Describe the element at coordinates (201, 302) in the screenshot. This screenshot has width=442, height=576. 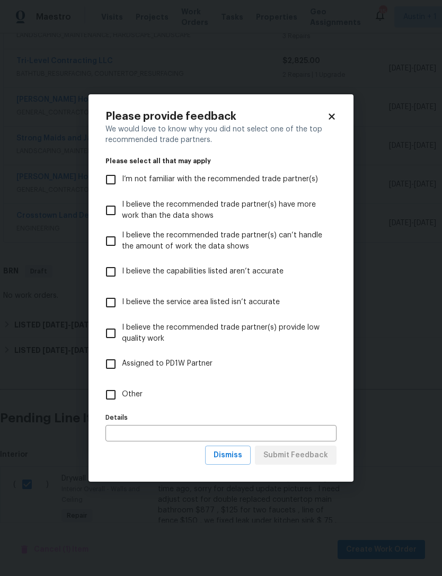
I see `span: I believe the service area listed isn’t accurate` at that location.